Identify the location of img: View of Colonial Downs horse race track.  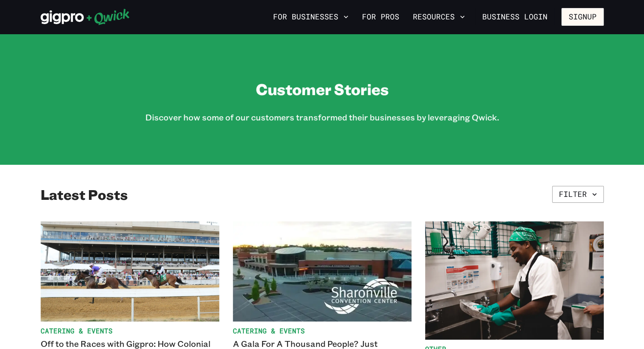
(130, 271).